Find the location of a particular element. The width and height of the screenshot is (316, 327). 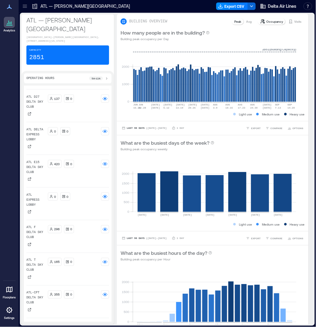

text: 10-16 is located at coordinates (229, 107).